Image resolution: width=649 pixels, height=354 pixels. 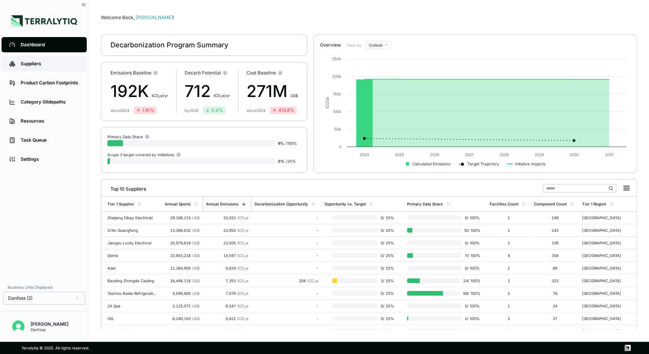 I want to click on span: 9 %, so click(x=281, y=143).